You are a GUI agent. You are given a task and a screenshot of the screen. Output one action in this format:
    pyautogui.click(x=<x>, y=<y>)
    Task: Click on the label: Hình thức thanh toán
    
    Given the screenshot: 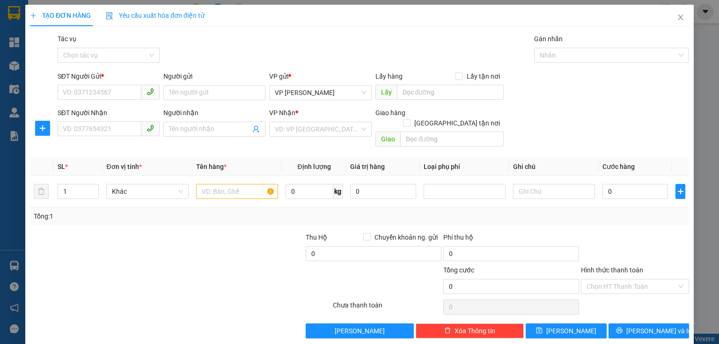 What is the action you would take?
    pyautogui.click(x=611, y=270)
    